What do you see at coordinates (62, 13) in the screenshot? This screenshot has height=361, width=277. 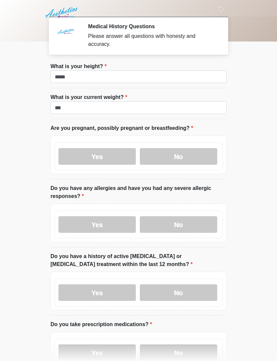 I see `img: Aesthetics by Emediate Cure Logo` at bounding box center [62, 13].